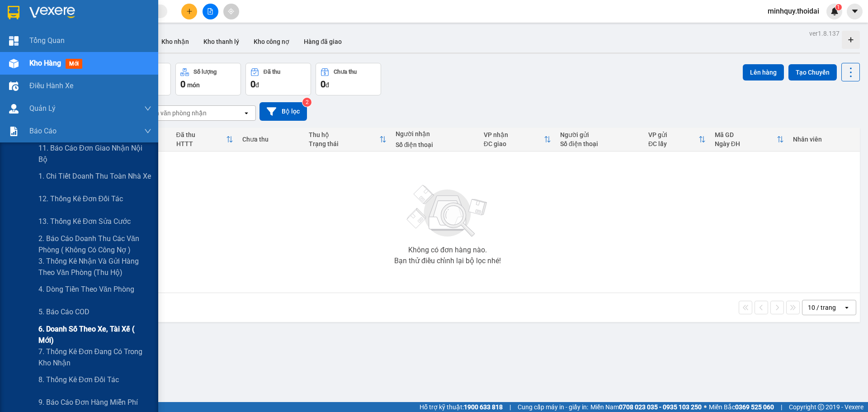  Describe the element at coordinates (855, 11) in the screenshot. I see `span: caret-down` at that location.